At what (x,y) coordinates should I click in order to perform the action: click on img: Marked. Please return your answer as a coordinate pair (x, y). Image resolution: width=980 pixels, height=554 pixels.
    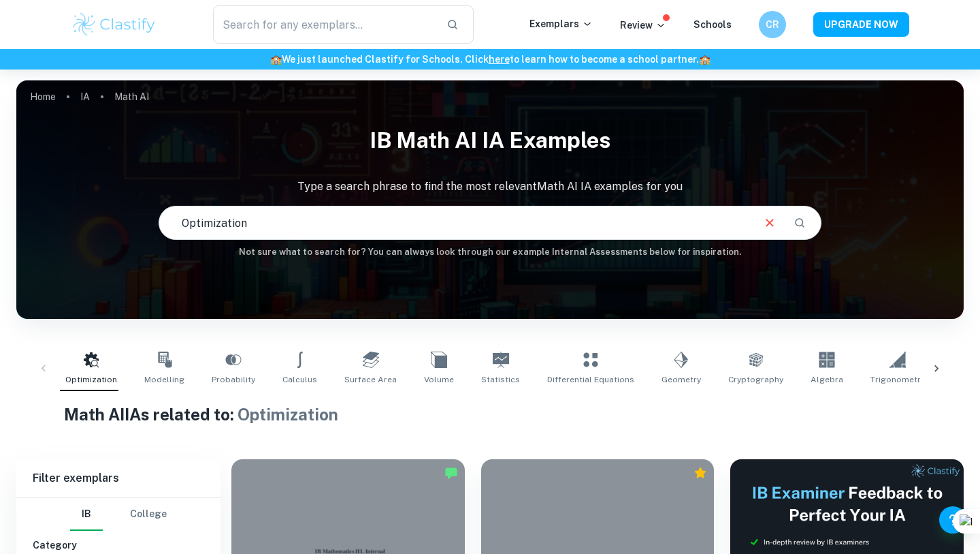
    Looking at the image, I should click on (451, 473).